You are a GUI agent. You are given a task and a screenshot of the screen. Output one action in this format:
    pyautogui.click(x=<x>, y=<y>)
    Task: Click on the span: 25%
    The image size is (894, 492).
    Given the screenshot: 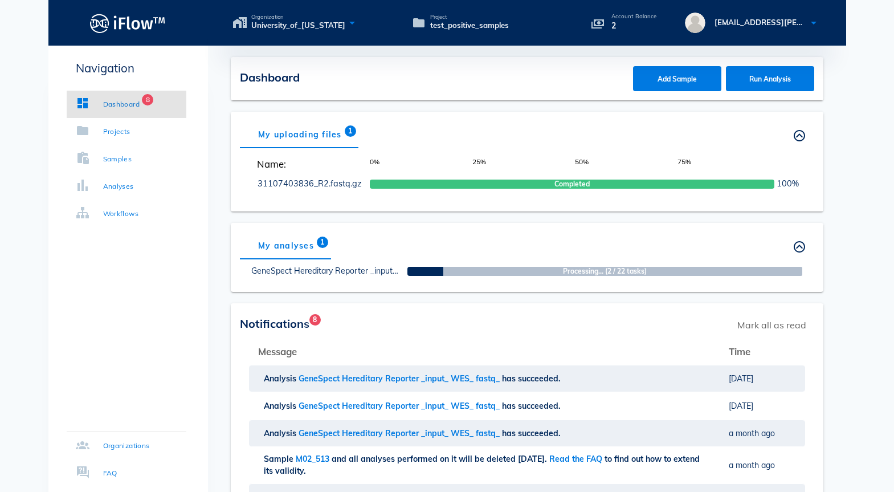 What is the action you would take?
    pyautogui.click(x=524, y=164)
    